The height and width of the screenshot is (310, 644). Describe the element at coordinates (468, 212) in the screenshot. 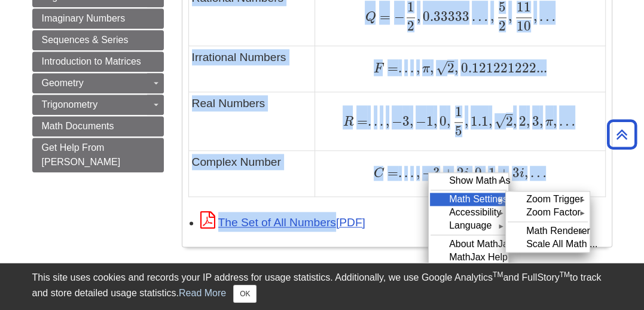

I see `div: Accessibility` at that location.